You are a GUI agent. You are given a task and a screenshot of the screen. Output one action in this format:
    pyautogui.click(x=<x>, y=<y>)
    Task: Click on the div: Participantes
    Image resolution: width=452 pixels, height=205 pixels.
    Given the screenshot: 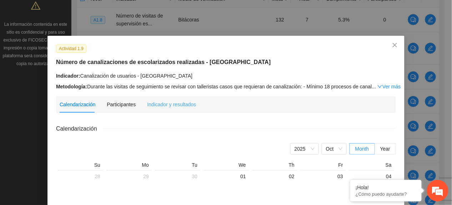 What is the action you would take?
    pyautogui.click(x=121, y=104)
    